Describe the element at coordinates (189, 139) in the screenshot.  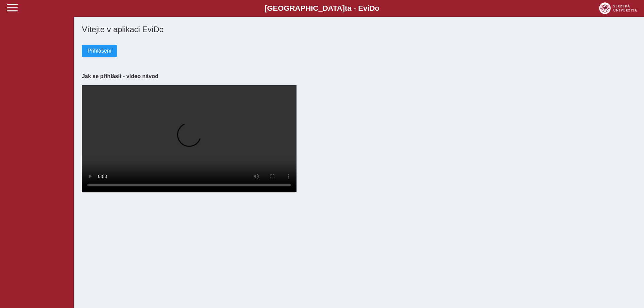
I see `video: Your browser does not support the video tag.` at that location.